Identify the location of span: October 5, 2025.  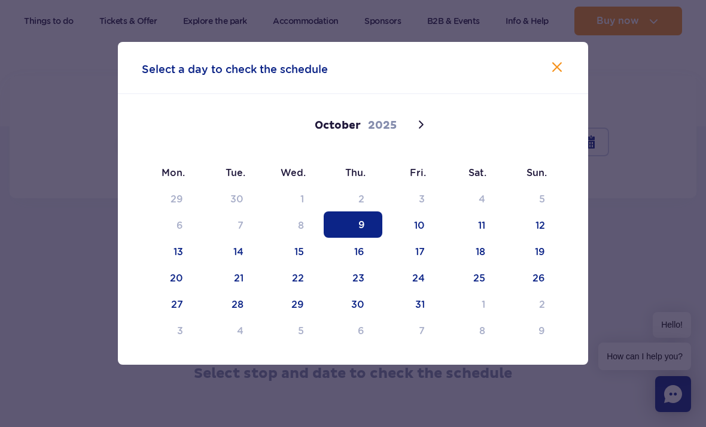
(534, 198).